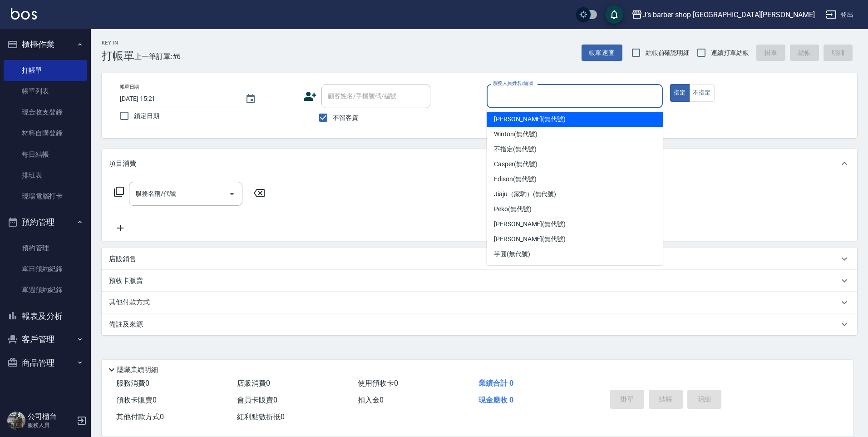 The width and height of the screenshot is (868, 437). What do you see at coordinates (178, 98) in the screenshot?
I see `input: YYYY/MM/DD hh:mm` at bounding box center [178, 98].